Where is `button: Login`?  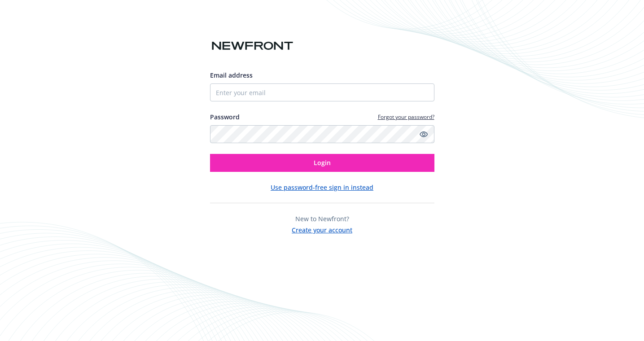
button: Login is located at coordinates (322, 162).